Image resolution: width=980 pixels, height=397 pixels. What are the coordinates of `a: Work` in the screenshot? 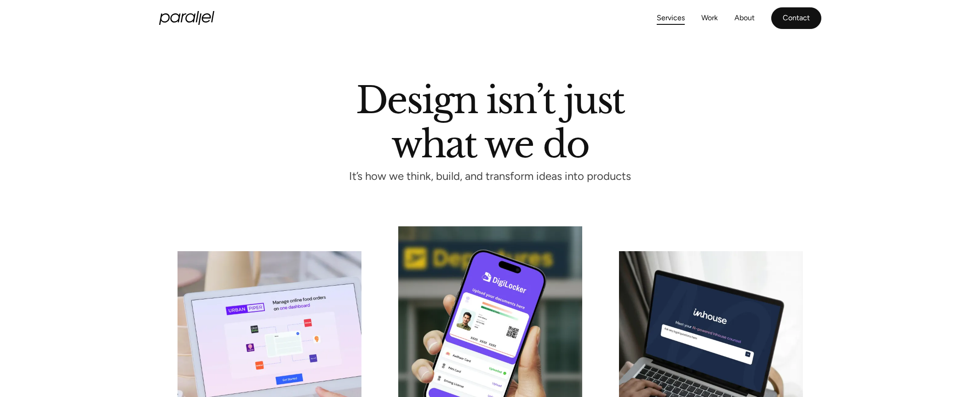 It's located at (710, 18).